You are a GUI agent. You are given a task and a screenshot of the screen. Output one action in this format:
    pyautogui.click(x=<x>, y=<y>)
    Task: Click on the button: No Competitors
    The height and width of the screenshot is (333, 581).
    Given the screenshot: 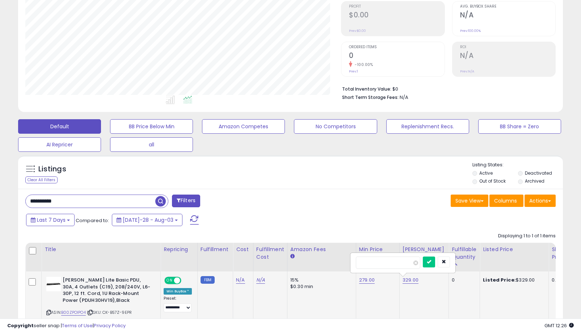 What is the action you would take?
    pyautogui.click(x=335, y=126)
    